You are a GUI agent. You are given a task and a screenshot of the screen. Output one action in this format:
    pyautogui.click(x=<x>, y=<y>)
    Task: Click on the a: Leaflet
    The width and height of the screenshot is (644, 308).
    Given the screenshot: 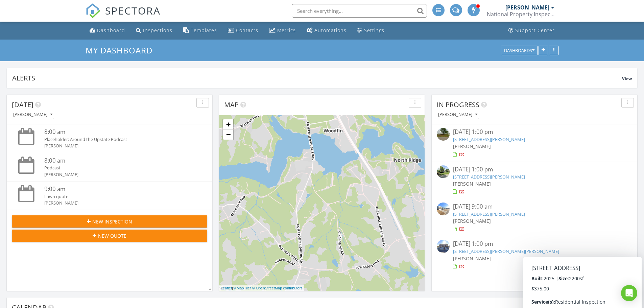 What is the action you would take?
    pyautogui.click(x=226, y=288)
    